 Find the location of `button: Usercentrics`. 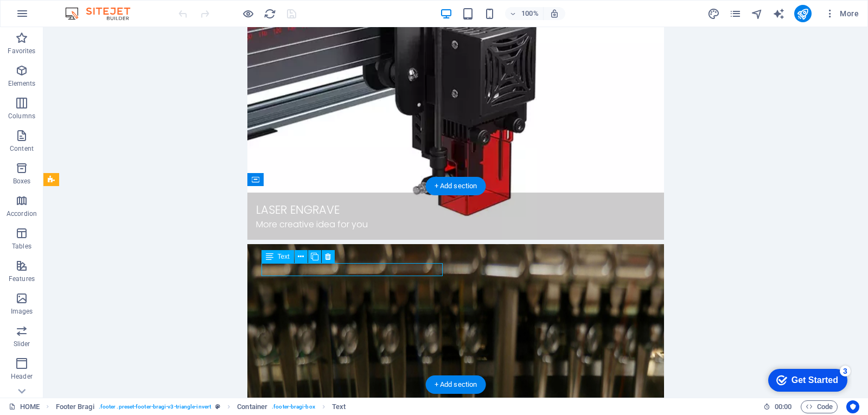

button: Usercentrics is located at coordinates (853, 407).